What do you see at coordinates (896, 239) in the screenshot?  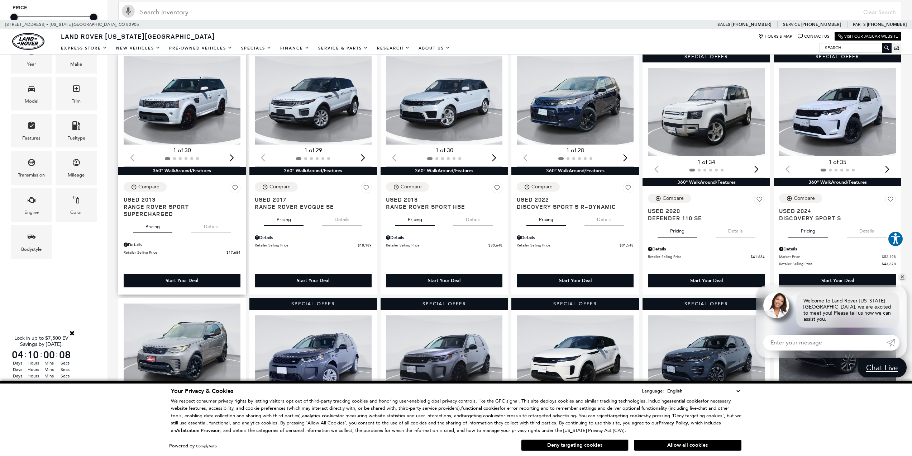 I see `button: Explore your accessibility options` at bounding box center [896, 239].